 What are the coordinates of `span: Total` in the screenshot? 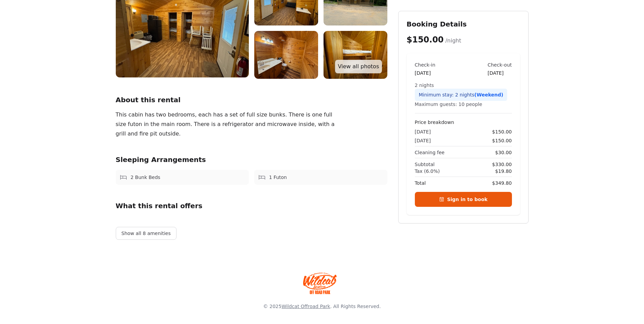 It's located at (421, 183).